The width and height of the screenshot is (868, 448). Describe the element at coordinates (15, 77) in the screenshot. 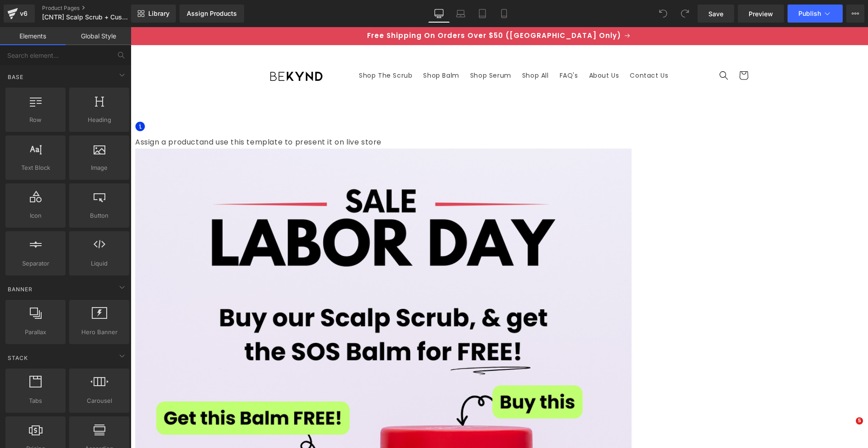

I see `span: Base` at that location.